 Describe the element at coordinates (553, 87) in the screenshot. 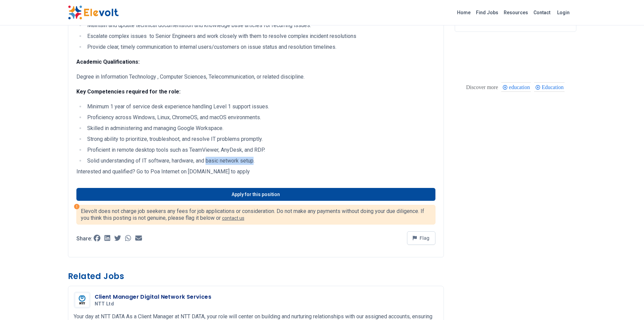

I see `span: Education` at that location.